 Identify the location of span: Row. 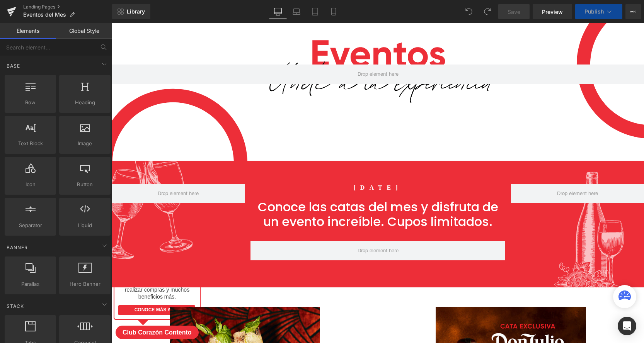
(30, 102).